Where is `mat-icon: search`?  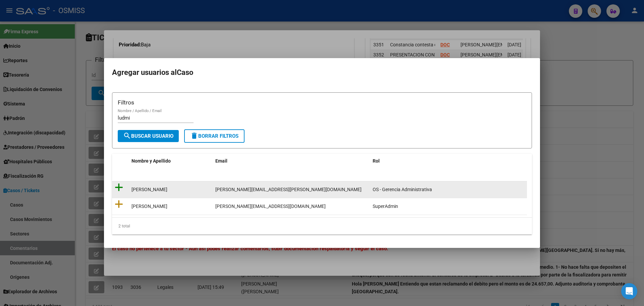 mat-icon: search is located at coordinates (127, 136).